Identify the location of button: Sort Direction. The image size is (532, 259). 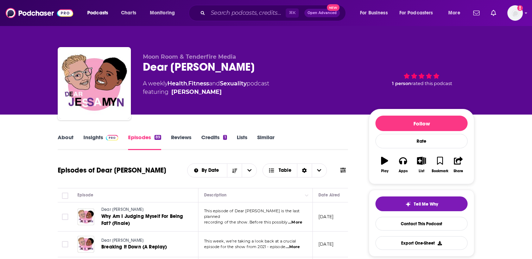
(234, 171).